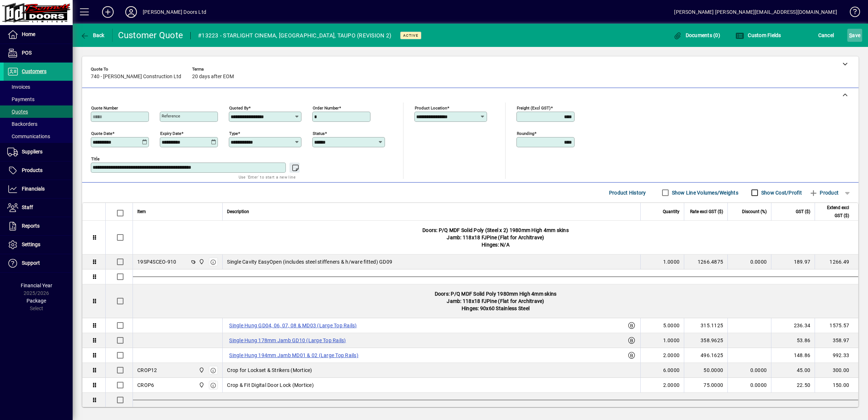 This screenshot has height=420, width=868. Describe the element at coordinates (287, 341) in the screenshot. I see `label: Single Hung 178mm Jamb GD10 (Large Top Rails)` at that location.